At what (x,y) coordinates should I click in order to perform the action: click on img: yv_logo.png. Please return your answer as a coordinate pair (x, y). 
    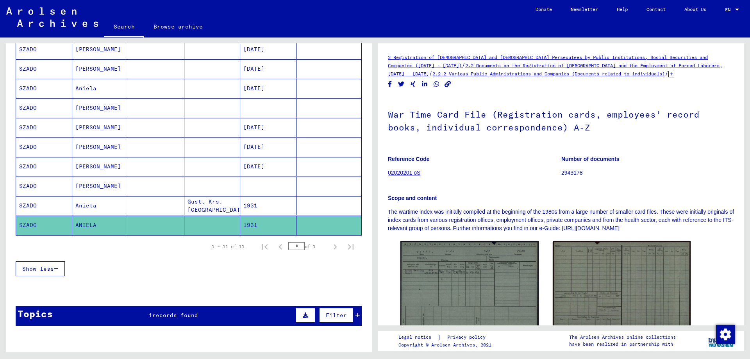
    Looking at the image, I should click on (721, 340).